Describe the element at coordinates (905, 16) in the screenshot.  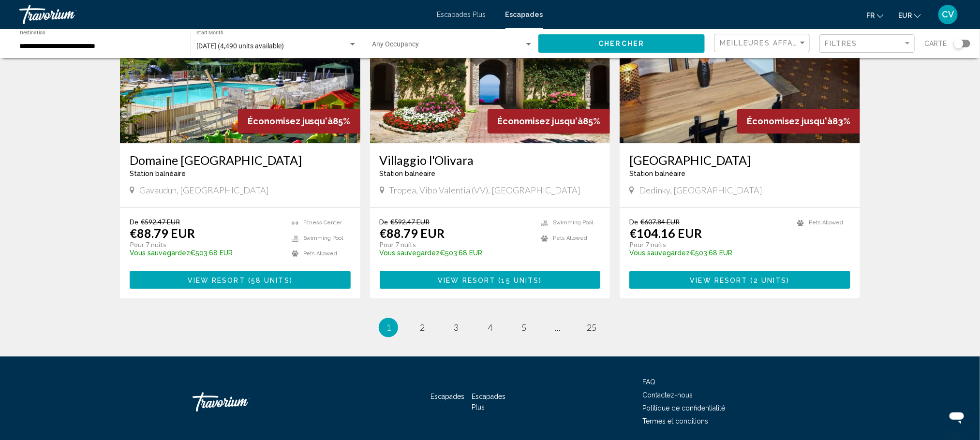
I see `font: EUR` at that location.